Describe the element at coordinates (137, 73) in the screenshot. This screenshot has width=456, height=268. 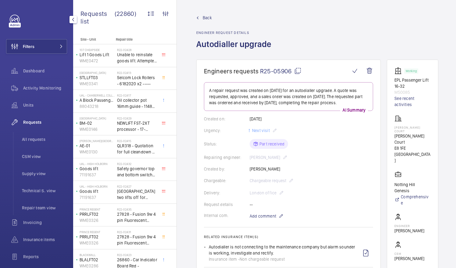
I see `h2: R22-02413` at that location.